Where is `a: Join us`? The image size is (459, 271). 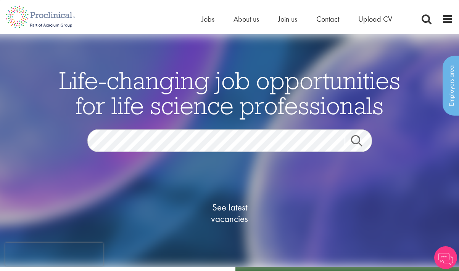
a: Join us is located at coordinates (287, 19).